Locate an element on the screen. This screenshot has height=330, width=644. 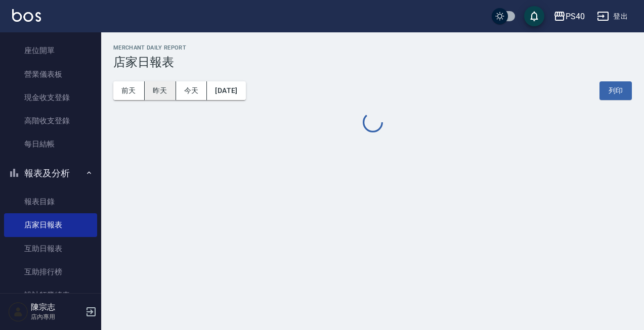
button: 今天 is located at coordinates (192, 91).